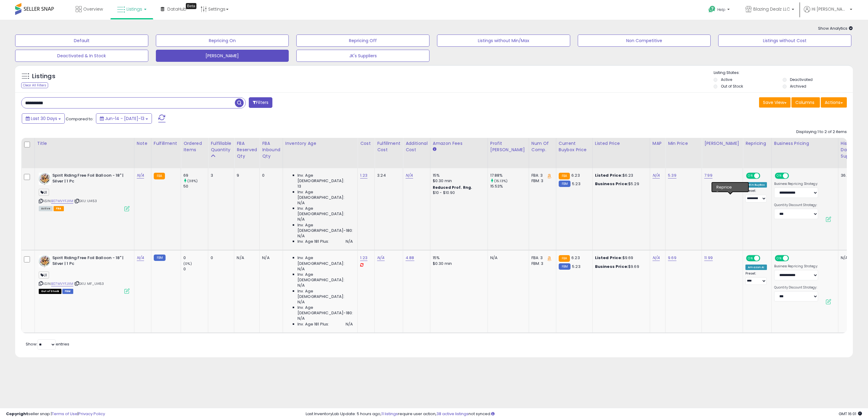  What do you see at coordinates (720, 11) in the screenshot?
I see `a: Help` at bounding box center [720, 11].